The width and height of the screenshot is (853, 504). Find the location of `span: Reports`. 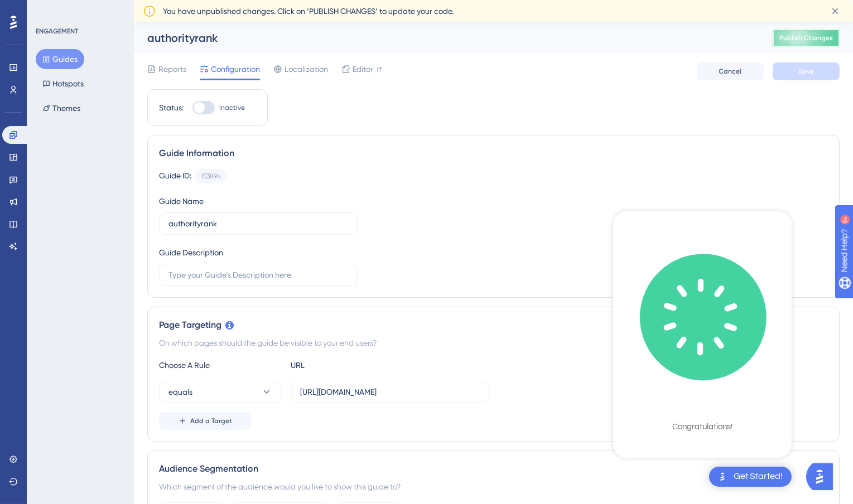

span: Reports is located at coordinates (172, 69).